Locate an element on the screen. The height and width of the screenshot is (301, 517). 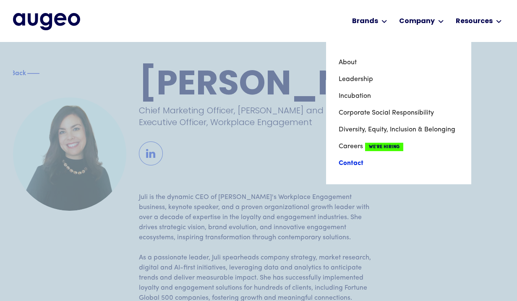
div: Brands is located at coordinates (365, 21).